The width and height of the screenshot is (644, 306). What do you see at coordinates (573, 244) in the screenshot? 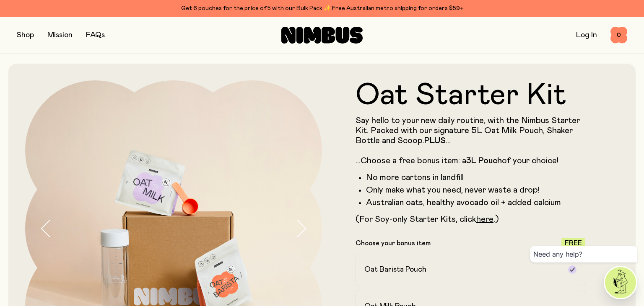
I see `span: Free` at bounding box center [573, 244].